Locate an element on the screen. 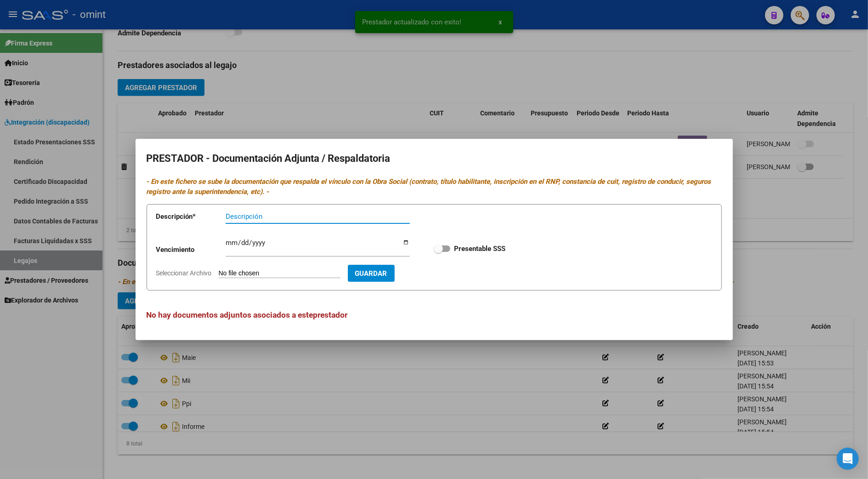 This screenshot has height=479, width=868. div: Open Intercom Messenger is located at coordinates (848, 459).